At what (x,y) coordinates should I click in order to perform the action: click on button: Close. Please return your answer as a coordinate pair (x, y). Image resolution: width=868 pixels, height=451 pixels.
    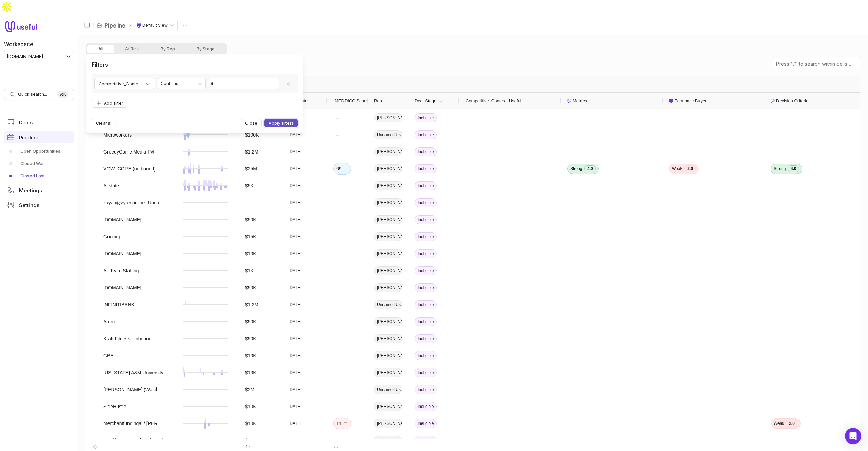
    Looking at the image, I should click on (251, 123).